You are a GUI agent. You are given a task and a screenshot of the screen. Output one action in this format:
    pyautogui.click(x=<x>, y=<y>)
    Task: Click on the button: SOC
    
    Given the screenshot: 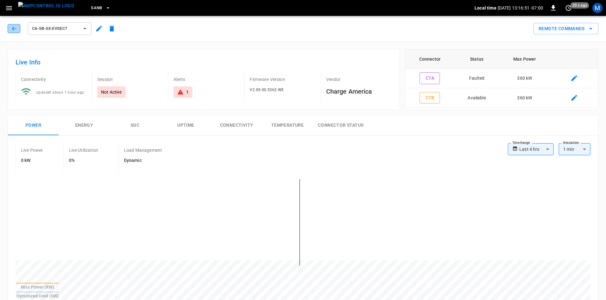 What is the action you would take?
    pyautogui.click(x=135, y=125)
    